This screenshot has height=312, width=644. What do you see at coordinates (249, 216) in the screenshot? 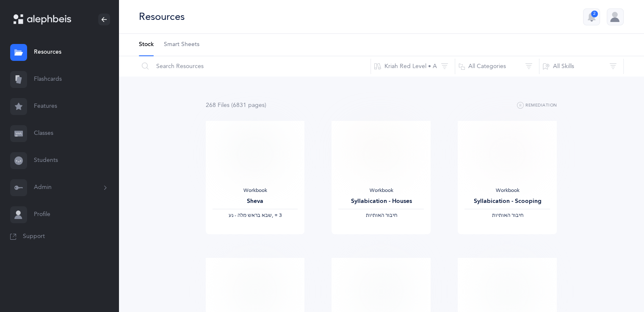
I see `span: ‫שבא בראש מלה - נע‬` at bounding box center [249, 216].